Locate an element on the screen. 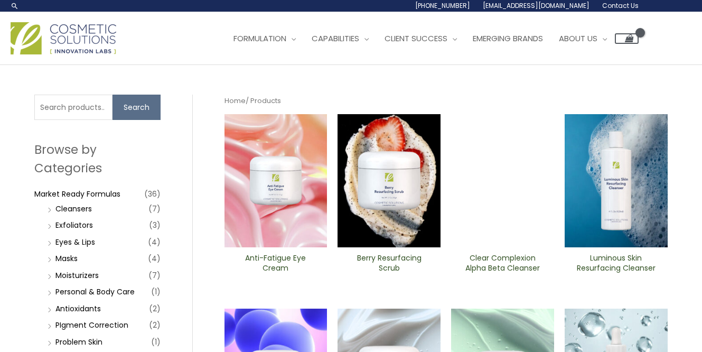 The width and height of the screenshot is (702, 352). img: Berry Resurfacing Scrub is located at coordinates (389, 181).